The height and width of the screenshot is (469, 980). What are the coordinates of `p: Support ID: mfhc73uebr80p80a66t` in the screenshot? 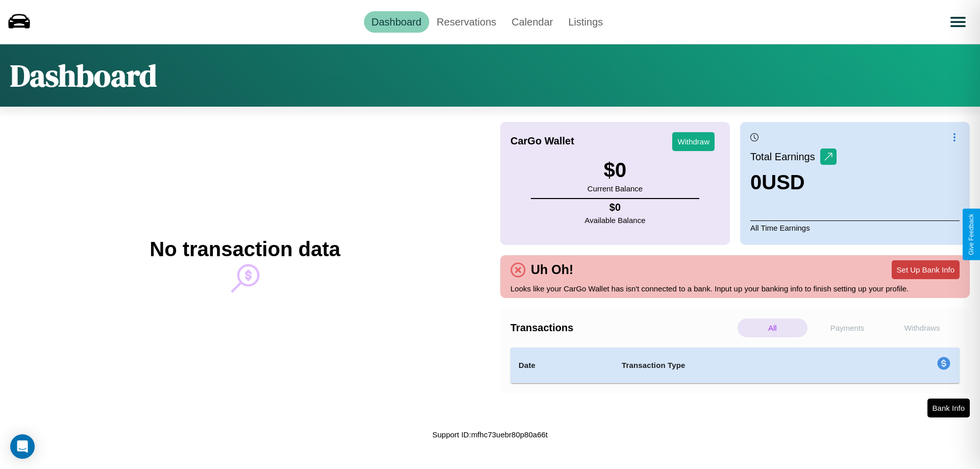 It's located at (490, 435).